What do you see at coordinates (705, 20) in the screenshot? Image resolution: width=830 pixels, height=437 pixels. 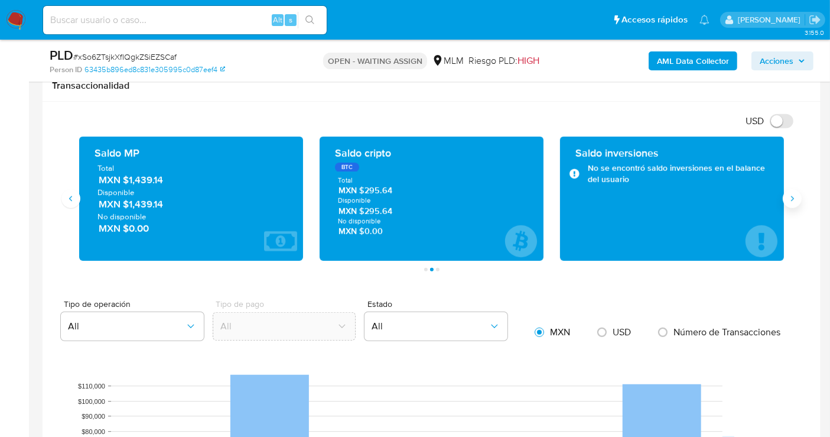 I see `a: Notificaciones` at bounding box center [705, 20].